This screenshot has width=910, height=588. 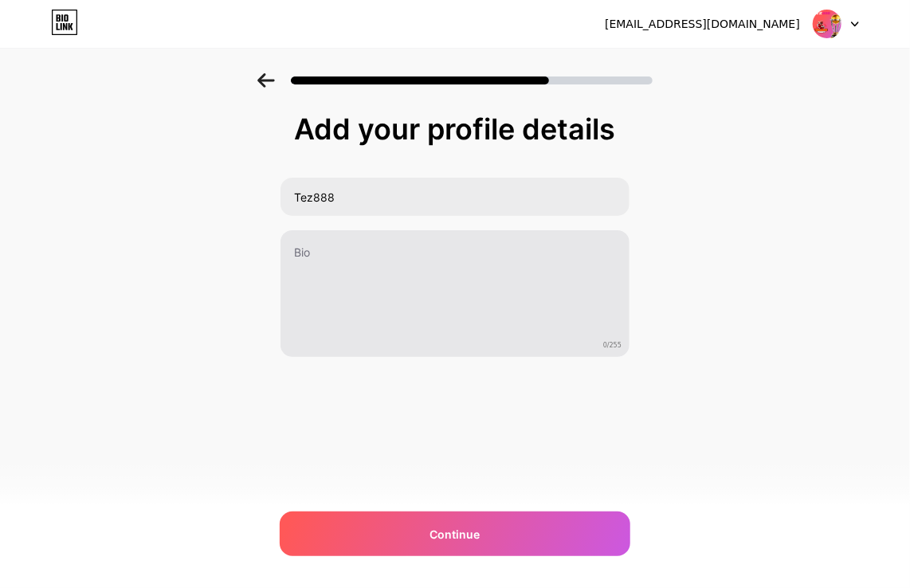 I want to click on img: tez888id, so click(x=827, y=24).